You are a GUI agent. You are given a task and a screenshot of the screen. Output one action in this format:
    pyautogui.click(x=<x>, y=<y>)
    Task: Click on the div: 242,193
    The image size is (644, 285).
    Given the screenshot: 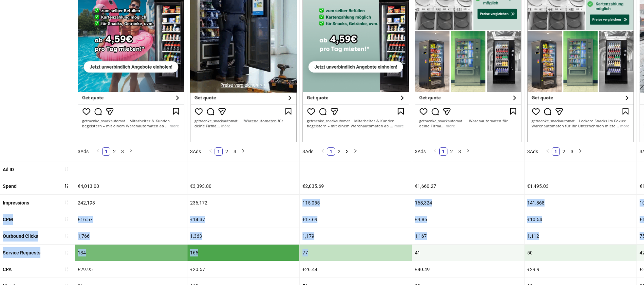 What is the action you would take?
    pyautogui.click(x=131, y=203)
    